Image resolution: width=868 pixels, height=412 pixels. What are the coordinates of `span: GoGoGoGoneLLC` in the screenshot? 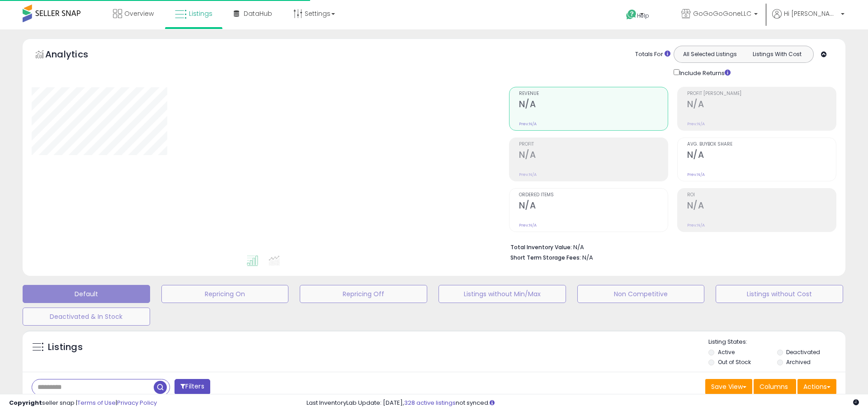 It's located at (722, 13).